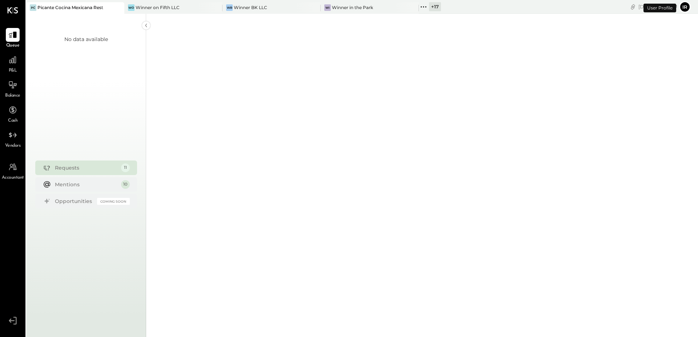 Image resolution: width=698 pixels, height=337 pixels. I want to click on a: Queue, so click(13, 39).